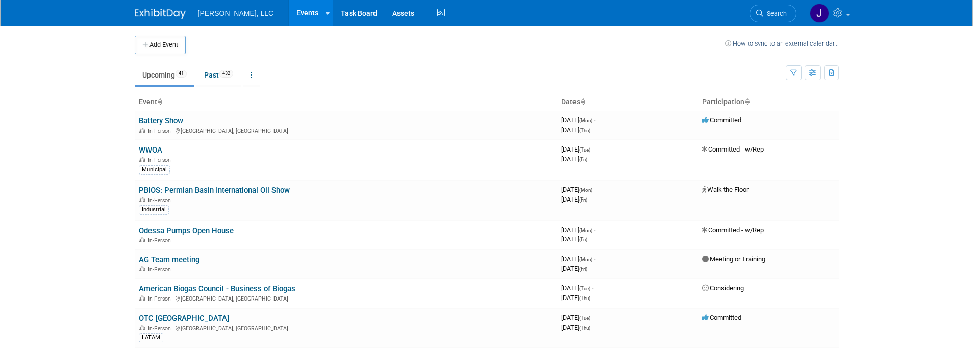 This screenshot has height=348, width=973. Describe the element at coordinates (217, 289) in the screenshot. I see `a: American Biogas Council - Business of Biogas` at that location.